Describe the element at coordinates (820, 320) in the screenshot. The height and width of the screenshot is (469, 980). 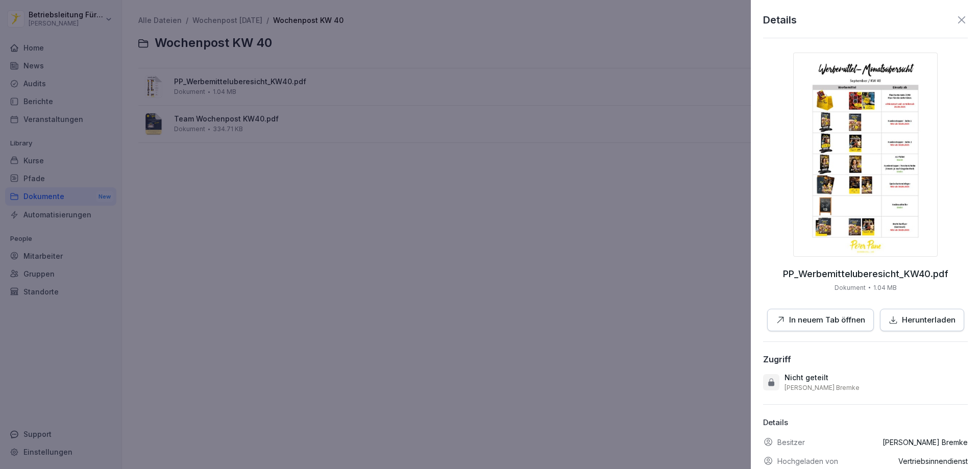
I see `button: In neuem Tab öffnen` at that location.